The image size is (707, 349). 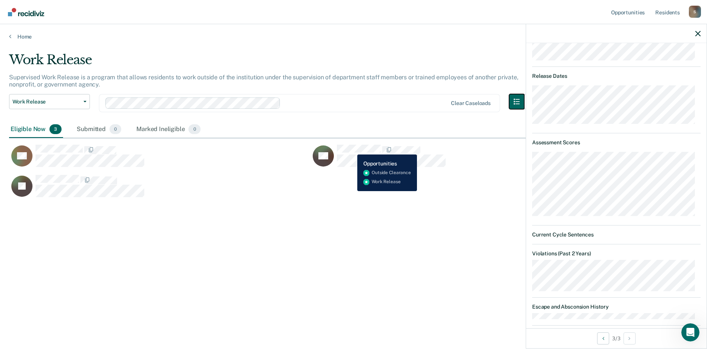 What do you see at coordinates (695, 12) in the screenshot?
I see `button: Profile dropdown button` at bounding box center [695, 12].